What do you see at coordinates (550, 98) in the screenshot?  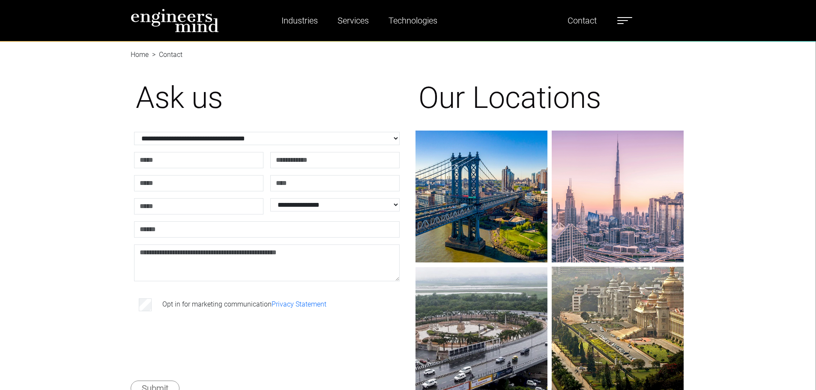 I see `h1: Our Locations` at bounding box center [550, 98].